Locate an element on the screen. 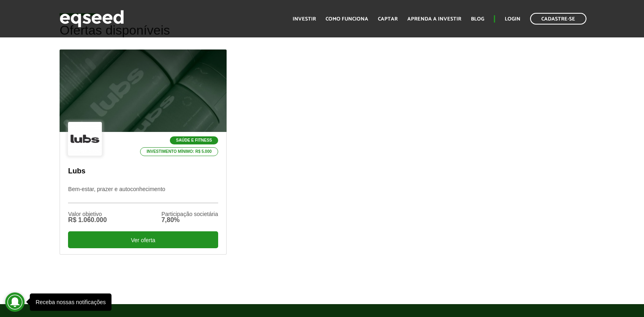 This screenshot has height=317, width=644. a: Como funciona is located at coordinates (347, 19).